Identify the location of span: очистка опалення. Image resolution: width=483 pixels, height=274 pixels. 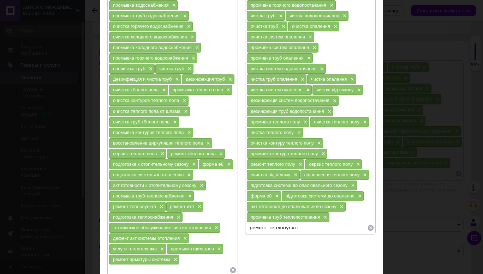
(311, 26).